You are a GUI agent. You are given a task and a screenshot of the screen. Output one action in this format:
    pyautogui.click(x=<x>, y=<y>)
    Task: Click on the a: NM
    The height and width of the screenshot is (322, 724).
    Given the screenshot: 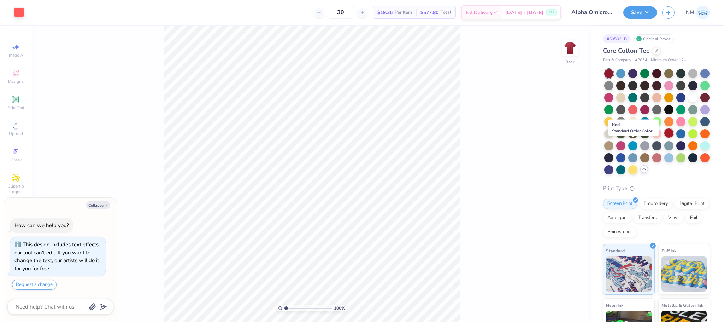 What is the action you would take?
    pyautogui.click(x=698, y=12)
    